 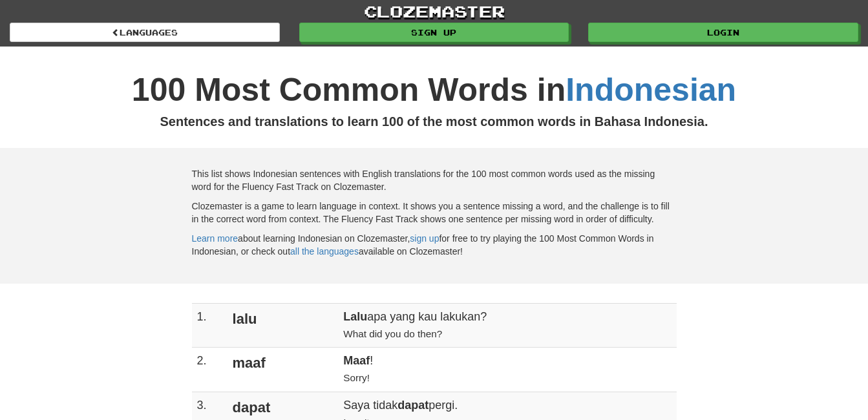 What do you see at coordinates (145, 32) in the screenshot?
I see `a: Languages` at bounding box center [145, 32].